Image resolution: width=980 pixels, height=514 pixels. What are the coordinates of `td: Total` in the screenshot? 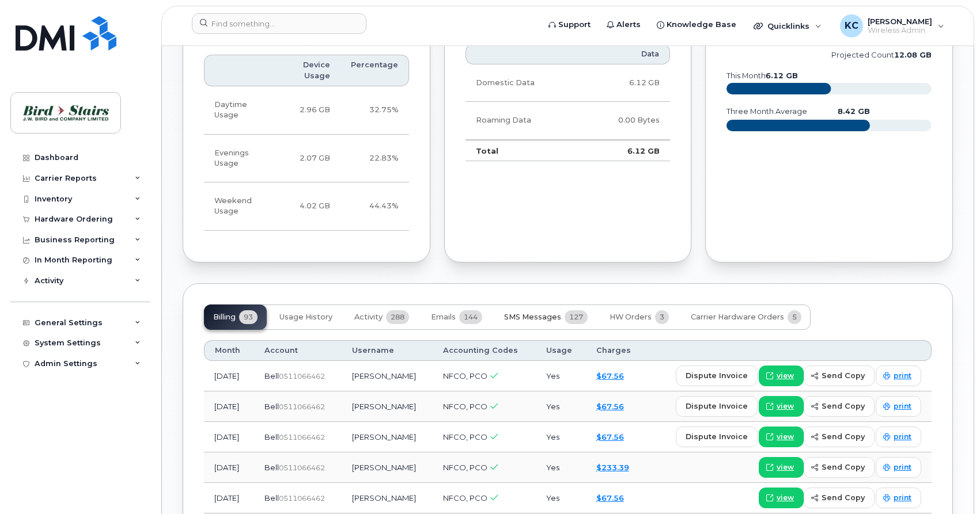 It's located at (523, 151).